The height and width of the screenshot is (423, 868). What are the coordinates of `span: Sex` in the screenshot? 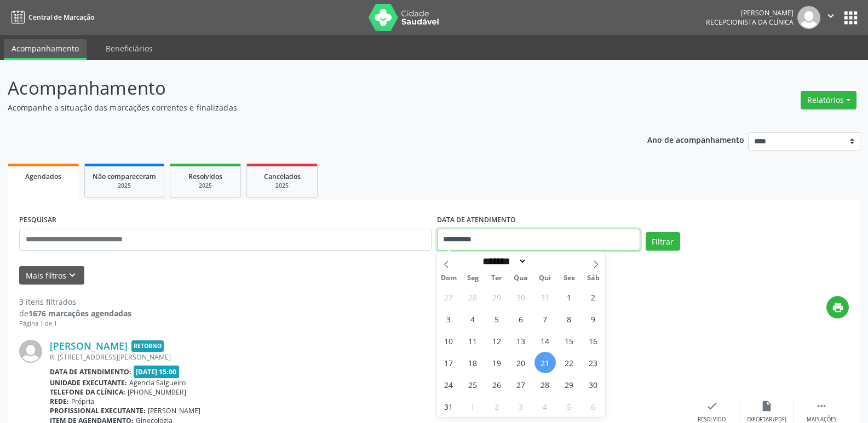 It's located at (569, 278).